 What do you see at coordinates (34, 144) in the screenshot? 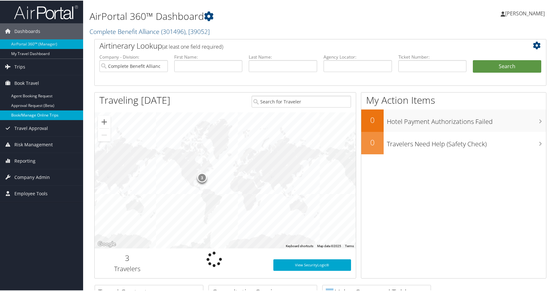
I see `span: Risk Management` at bounding box center [34, 144].